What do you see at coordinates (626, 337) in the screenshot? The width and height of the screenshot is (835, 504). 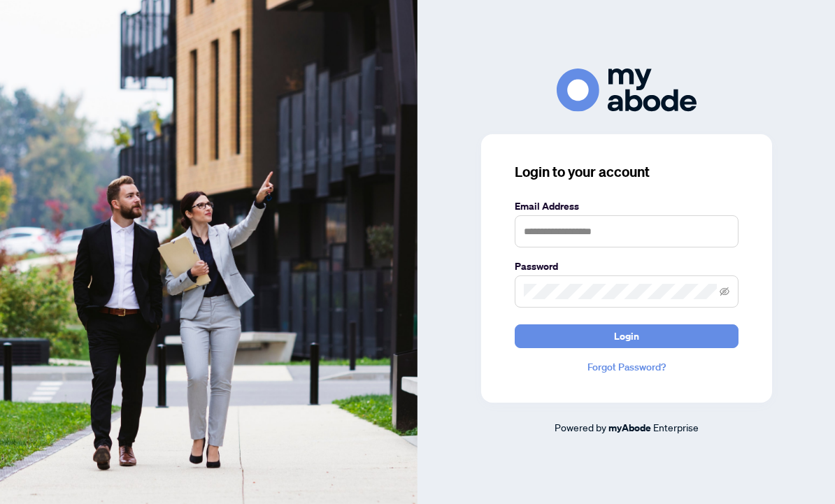 I see `span: Login` at bounding box center [626, 337].